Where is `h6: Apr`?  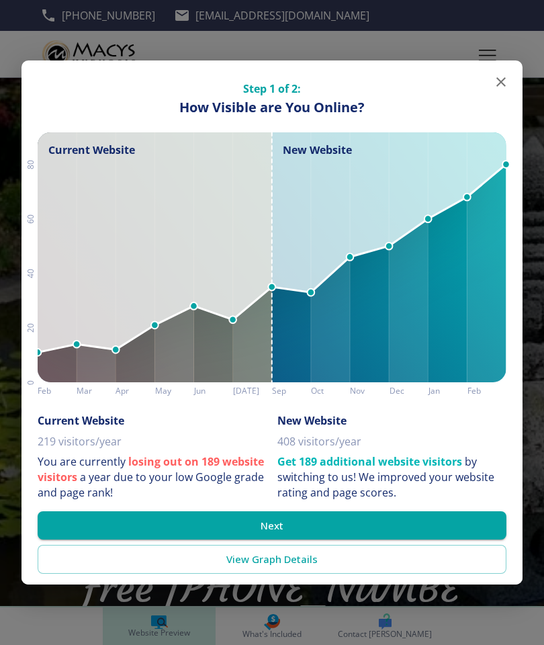 h6: Apr is located at coordinates (135, 390).